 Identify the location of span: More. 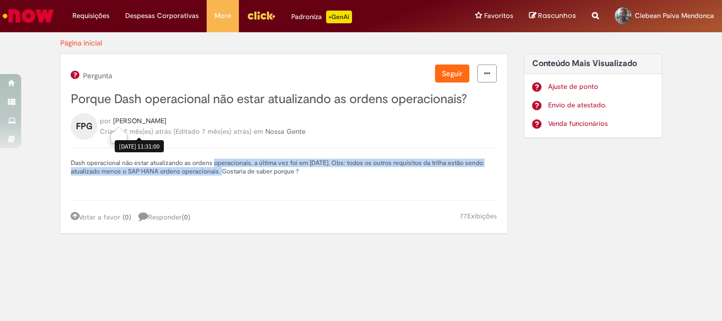
(223, 16).